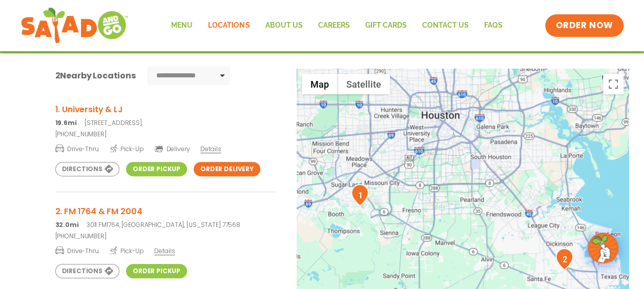 The image size is (644, 289). What do you see at coordinates (334, 25) in the screenshot?
I see `a: Careers` at bounding box center [334, 25].